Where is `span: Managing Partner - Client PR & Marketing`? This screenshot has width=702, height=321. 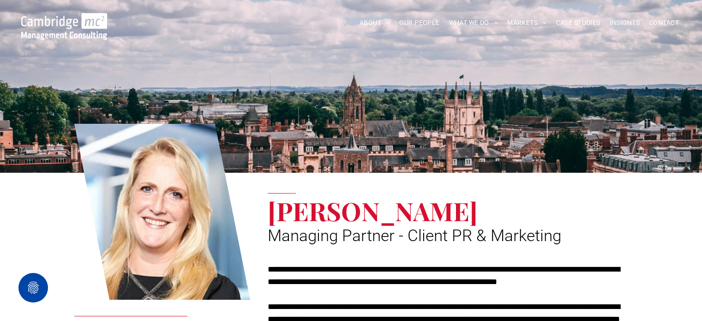
span: Managing Partner - Client PR & Marketing is located at coordinates (415, 235).